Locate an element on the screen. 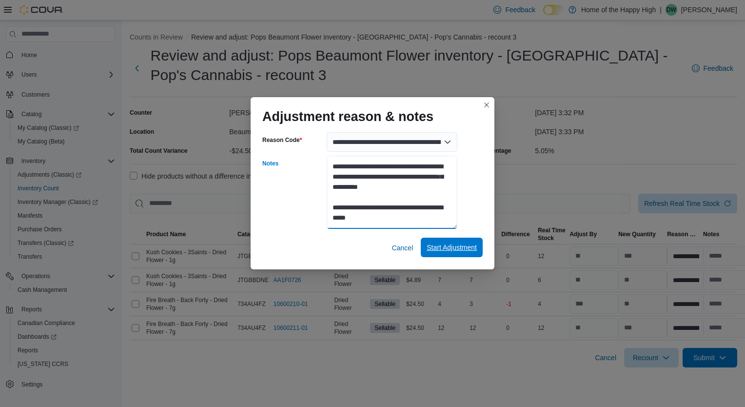  label: Reason Code is located at coordinates (282, 140).